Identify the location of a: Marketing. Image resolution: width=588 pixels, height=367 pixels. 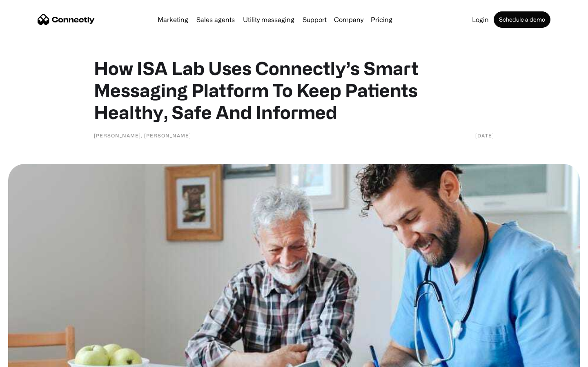
(173, 20).